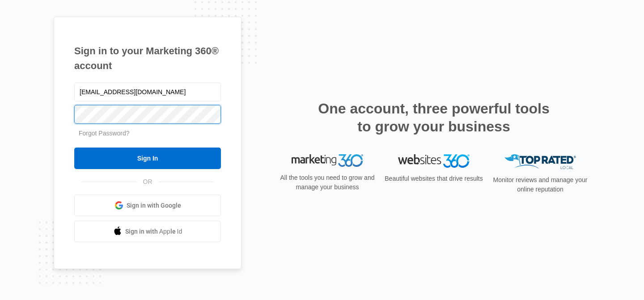 The image size is (644, 300). I want to click on p: All the tools you need to grow and manage your business, so click(328, 183).